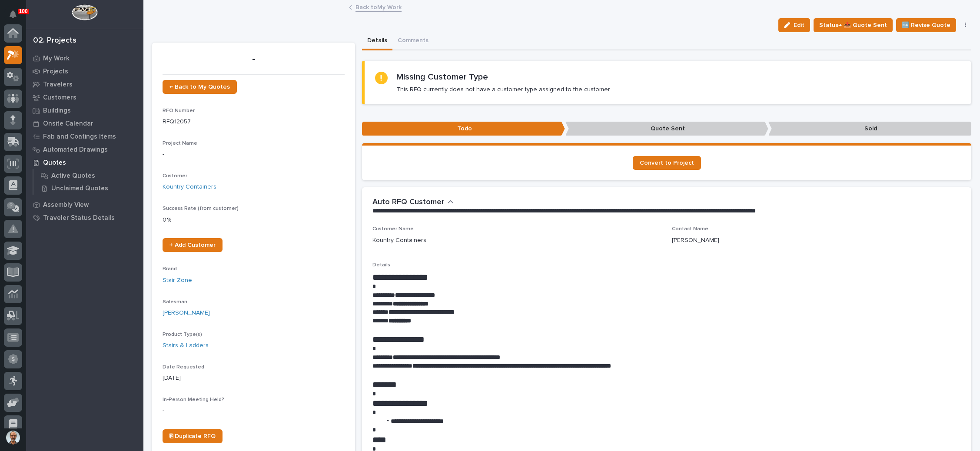 This screenshot has height=451, width=980. Describe the element at coordinates (13, 438) in the screenshot. I see `button: users-avatar` at that location.